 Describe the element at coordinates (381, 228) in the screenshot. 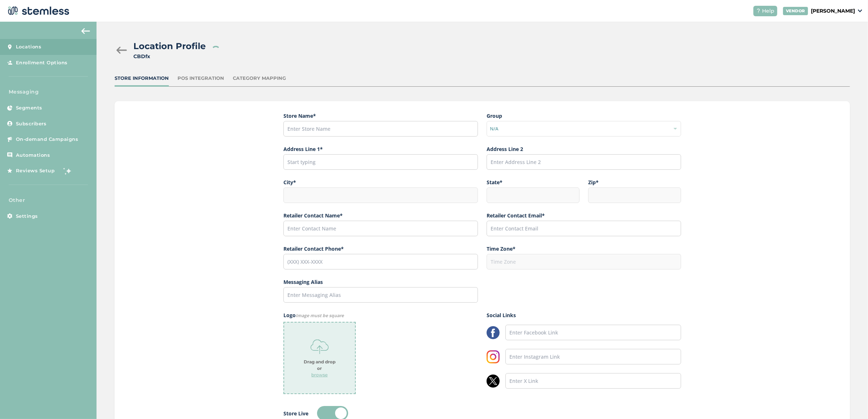

I see `input: Enter Contact Name` at that location.